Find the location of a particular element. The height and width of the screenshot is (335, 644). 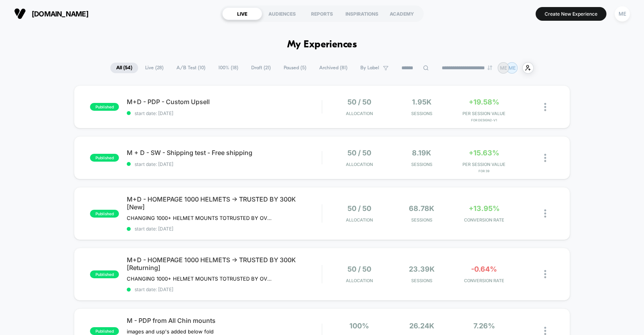

span: By Label is located at coordinates (370, 68).